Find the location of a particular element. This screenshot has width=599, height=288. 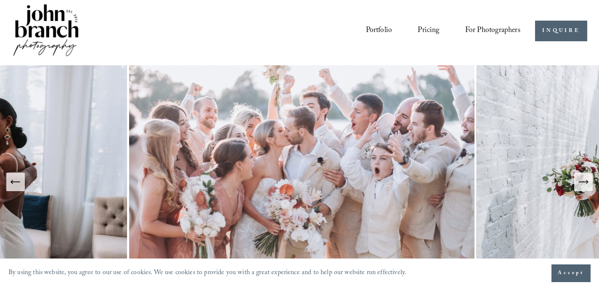

img: John Branch IV Photography is located at coordinates (46, 31).